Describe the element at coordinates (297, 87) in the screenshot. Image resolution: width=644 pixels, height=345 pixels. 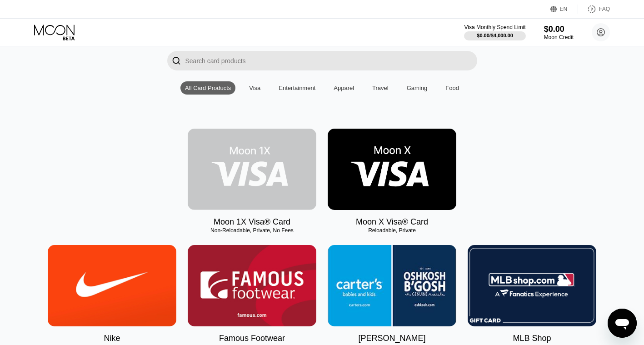
I see `div: Entertainment` at that location.